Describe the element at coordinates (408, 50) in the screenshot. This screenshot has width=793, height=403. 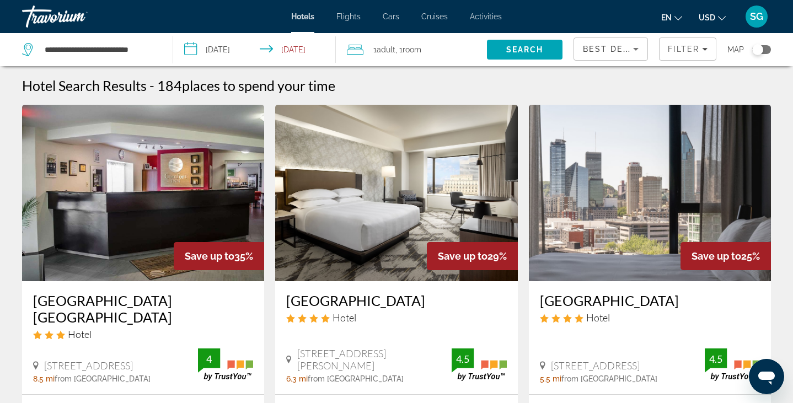
I see `span: , 1` at that location.